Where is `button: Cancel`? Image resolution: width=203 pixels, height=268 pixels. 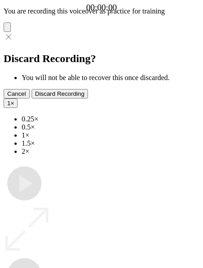 button: Cancel is located at coordinates (17, 94).